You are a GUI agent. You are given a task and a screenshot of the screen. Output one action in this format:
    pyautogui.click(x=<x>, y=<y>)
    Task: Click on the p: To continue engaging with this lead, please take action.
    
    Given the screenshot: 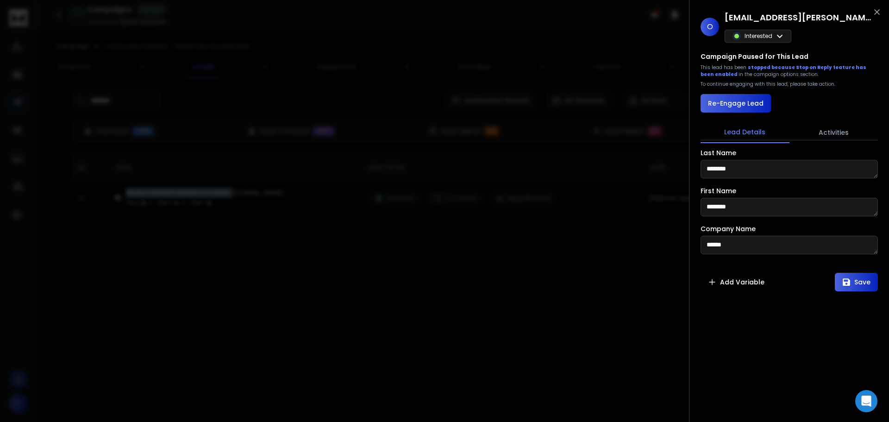 What is the action you would take?
    pyautogui.click(x=768, y=84)
    